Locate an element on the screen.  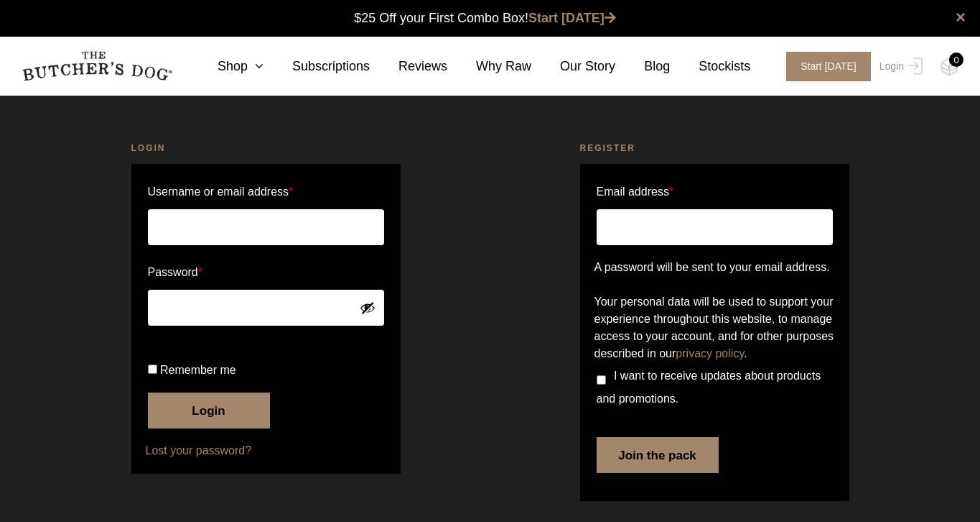
span: Remember me is located at coordinates (198, 369).